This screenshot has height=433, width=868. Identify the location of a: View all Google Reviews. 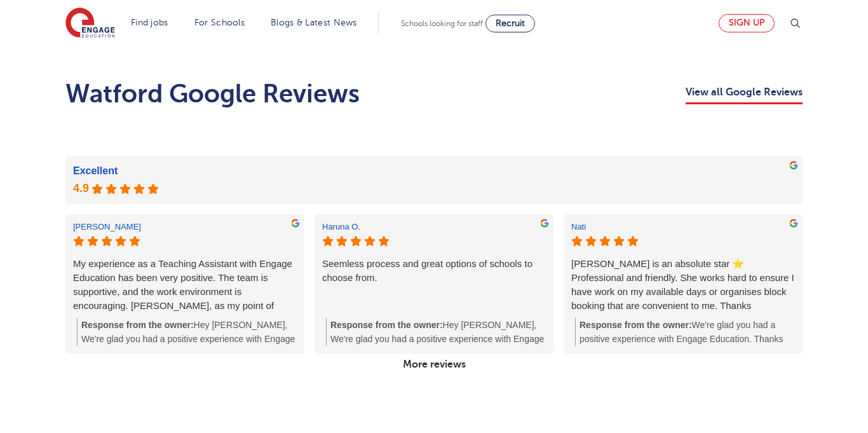
(744, 94).